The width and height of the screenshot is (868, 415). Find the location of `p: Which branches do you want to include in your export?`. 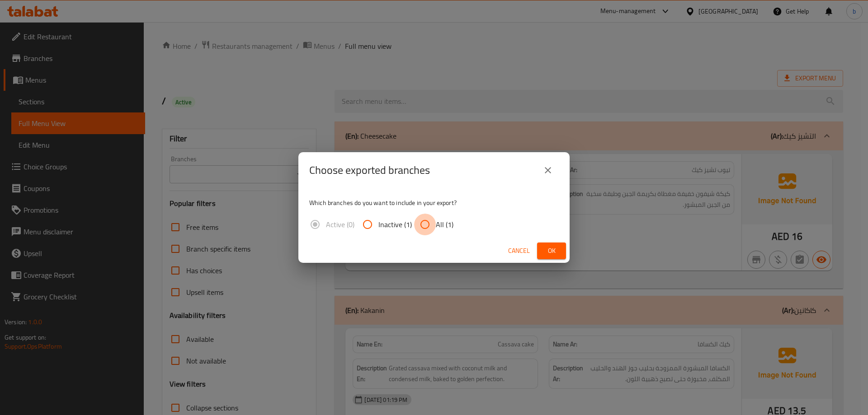

p: Which branches do you want to include in your export? is located at coordinates (434, 203).